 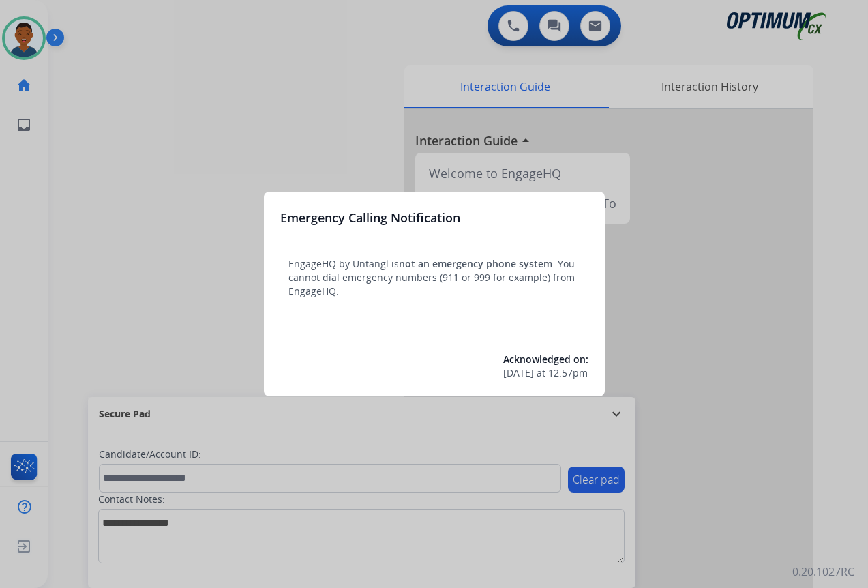 What do you see at coordinates (371, 217) in the screenshot?
I see `h3: Emergency Calling Notification` at bounding box center [371, 217].